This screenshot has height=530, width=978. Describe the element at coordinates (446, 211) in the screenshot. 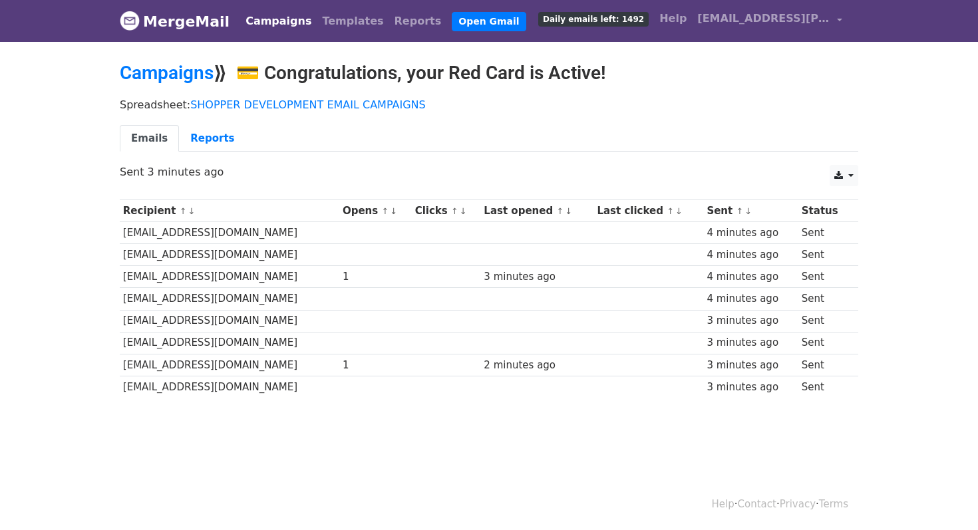

I see `th: Clicks` at that location.